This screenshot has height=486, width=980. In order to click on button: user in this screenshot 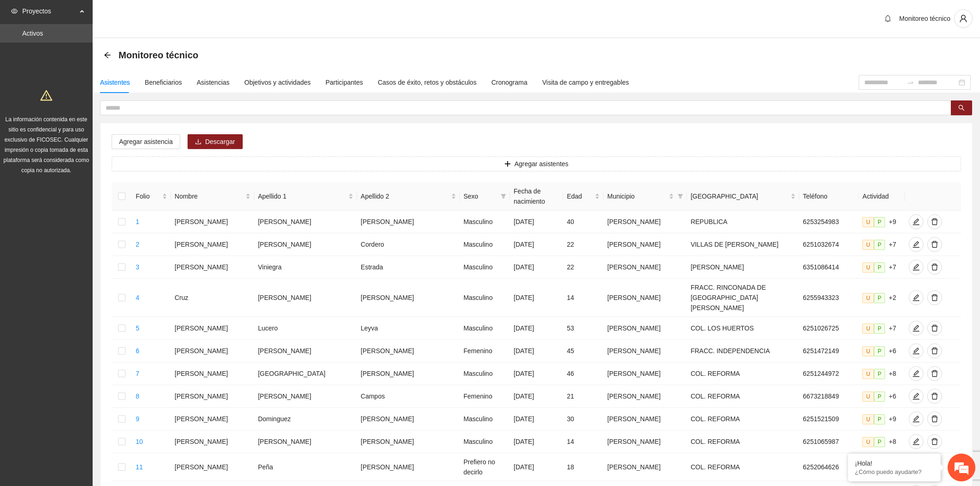, I will do `click(964, 19)`.